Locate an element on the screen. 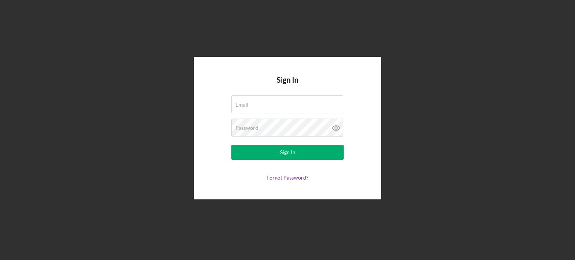 The image size is (575, 260). a: Forgot Password? is located at coordinates (287, 177).